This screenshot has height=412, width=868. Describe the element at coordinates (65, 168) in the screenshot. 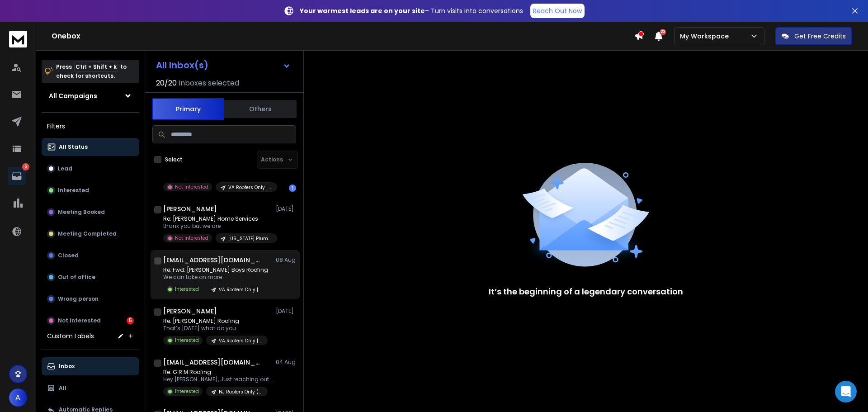

I see `p: Lead` at that location.